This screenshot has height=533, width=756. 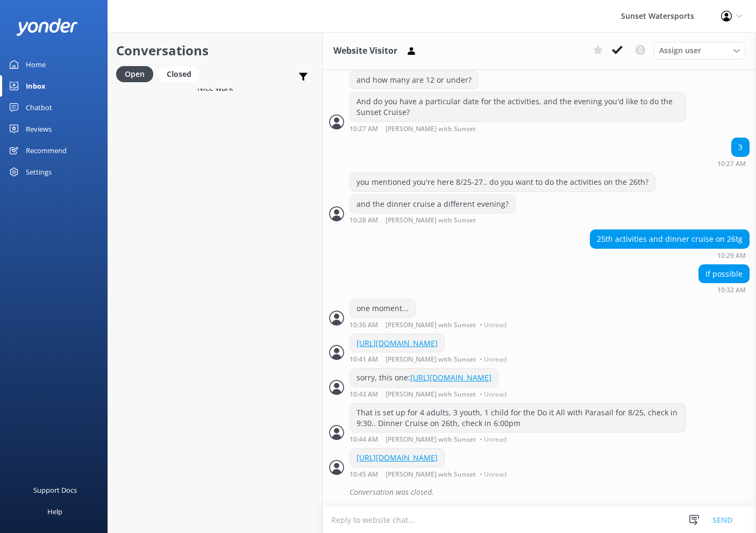 I want to click on div: Chatbot, so click(x=39, y=107).